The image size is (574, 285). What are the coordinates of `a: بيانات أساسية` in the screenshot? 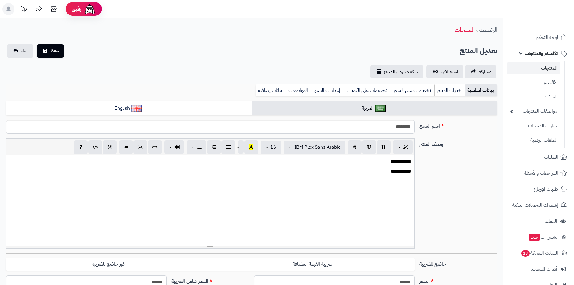 It's located at (481, 90).